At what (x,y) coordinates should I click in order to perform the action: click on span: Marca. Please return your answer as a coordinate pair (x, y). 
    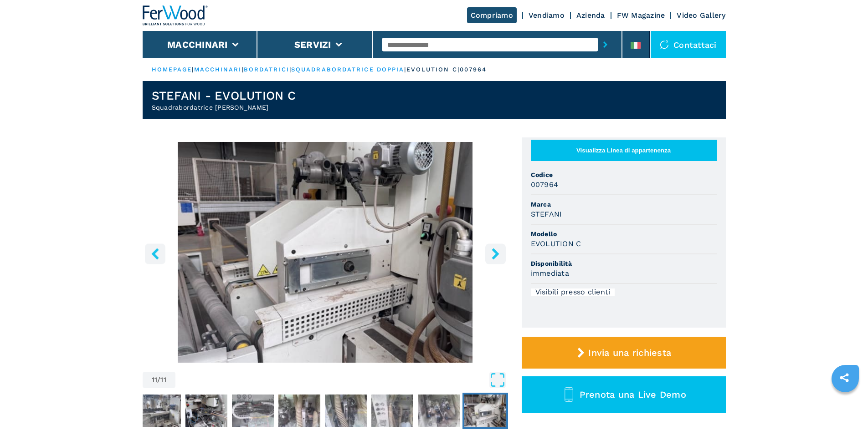
    Looking at the image, I should click on (623, 205).